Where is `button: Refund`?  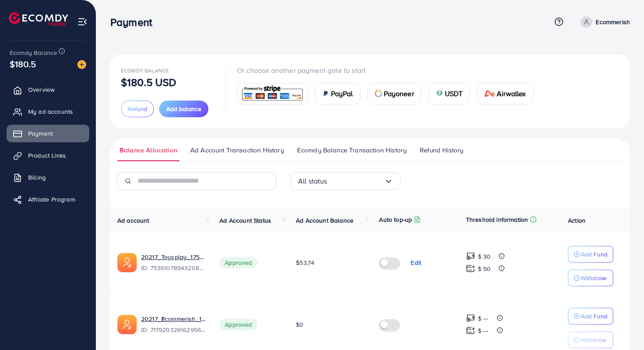 button: Refund is located at coordinates (137, 109).